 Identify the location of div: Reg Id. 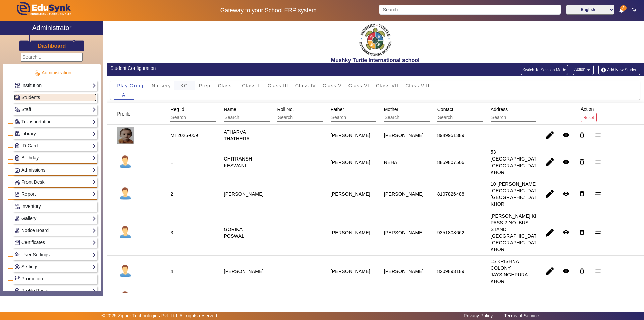
(203, 114).